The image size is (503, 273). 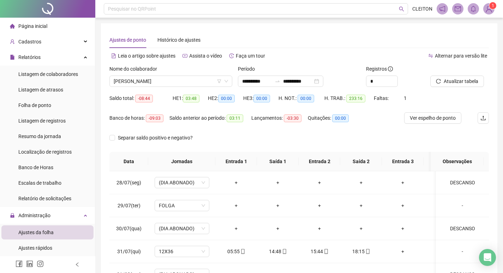 What do you see at coordinates (12, 57) in the screenshot?
I see `span: file` at bounding box center [12, 57].